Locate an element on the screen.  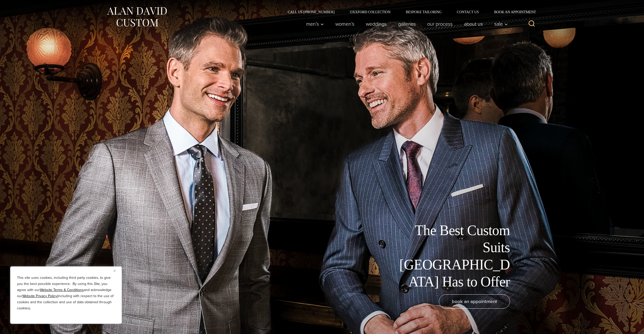
a: Women’s is located at coordinates (345, 24).